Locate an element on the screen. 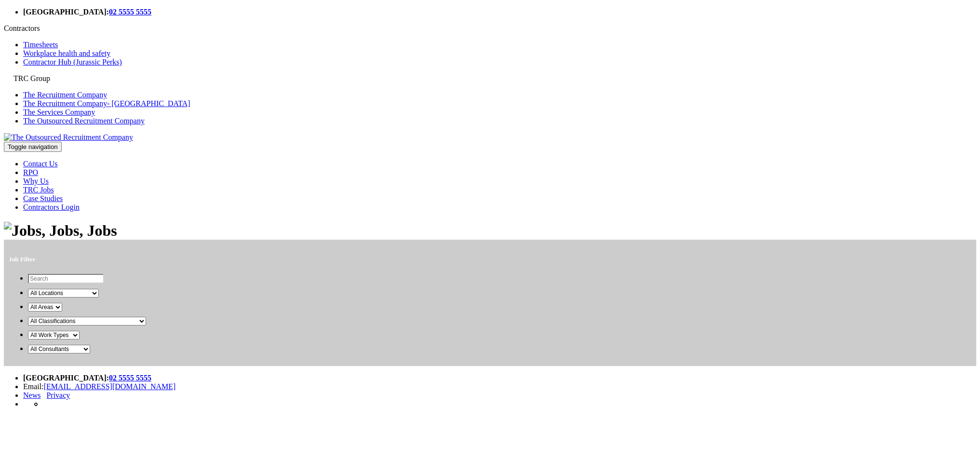 This screenshot has height=474, width=980. a: Case Studies is located at coordinates (43, 198).